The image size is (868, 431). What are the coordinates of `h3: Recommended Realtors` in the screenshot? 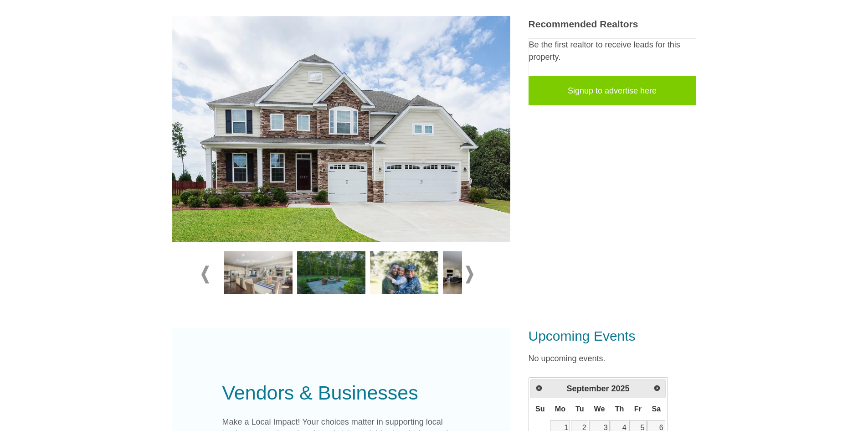 It's located at (612, 24).